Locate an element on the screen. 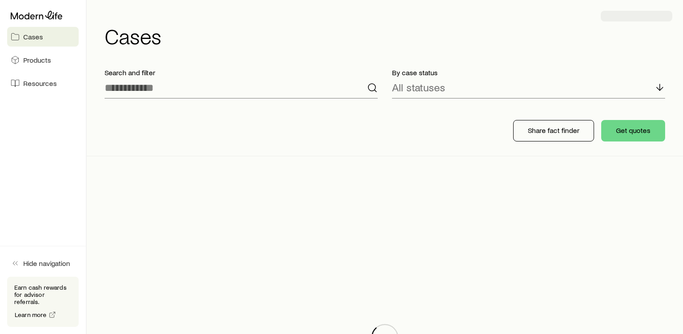  div: Earn cash rewards for advisor referrals.Learn more is located at coordinates (43, 301).